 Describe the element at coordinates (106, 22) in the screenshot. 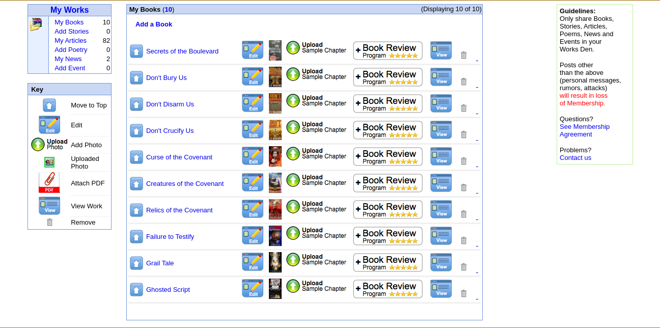

I see `font: 10` at that location.